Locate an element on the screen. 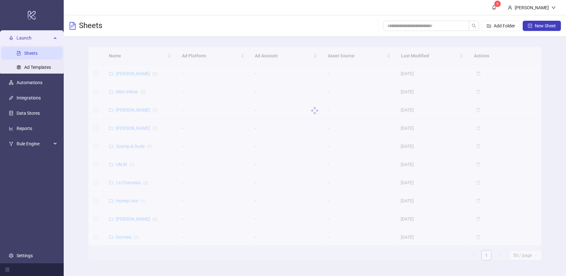 The image size is (566, 276). span: folder-add is located at coordinates (489, 26).